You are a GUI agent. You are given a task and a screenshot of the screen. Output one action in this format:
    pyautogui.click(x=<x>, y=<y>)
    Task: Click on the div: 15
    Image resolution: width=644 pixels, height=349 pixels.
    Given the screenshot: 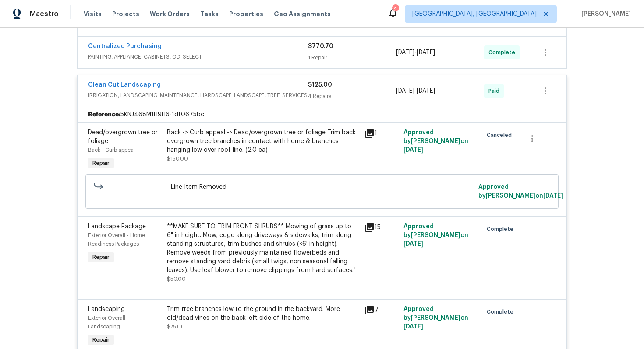 What is the action you would take?
    pyautogui.click(x=381, y=228)
    